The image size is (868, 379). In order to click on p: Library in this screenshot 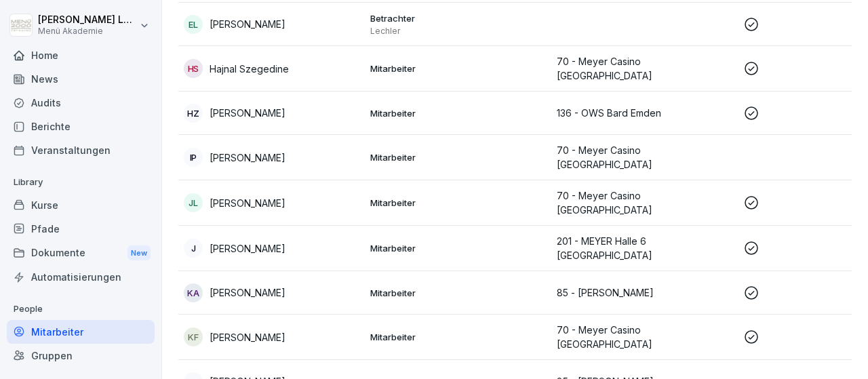, I will do `click(81, 182)`.